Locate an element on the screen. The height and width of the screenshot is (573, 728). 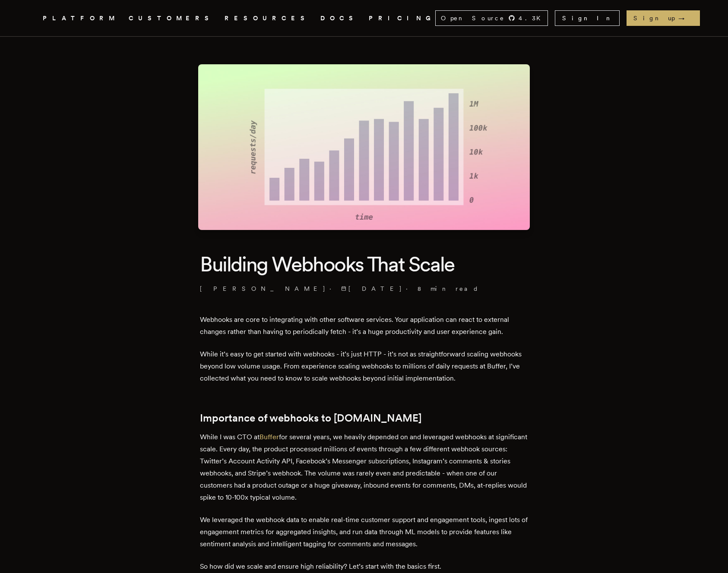
p: We leveraged the webhook data to enable real-time customer support and engagement tools, ingest l... is located at coordinates (364, 532).